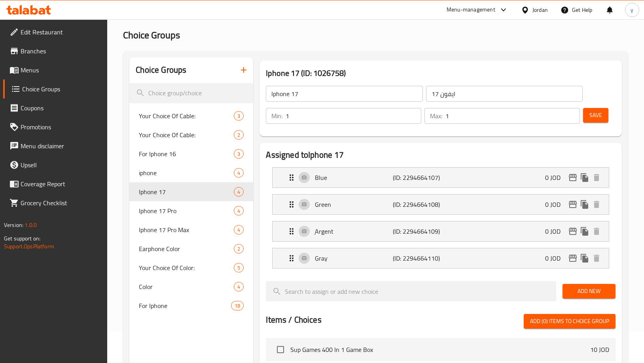 The image size is (644, 363). Describe the element at coordinates (185, 306) in the screenshot. I see `span: For Iphone` at that location.